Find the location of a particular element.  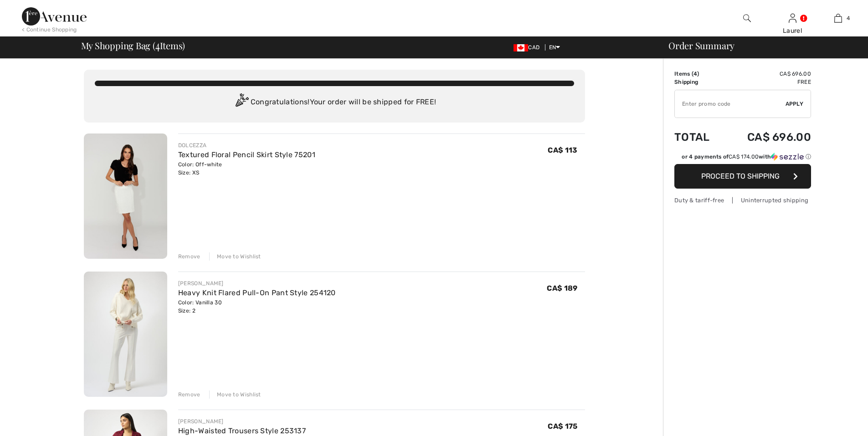

div: Order Summary is located at coordinates (760, 45).